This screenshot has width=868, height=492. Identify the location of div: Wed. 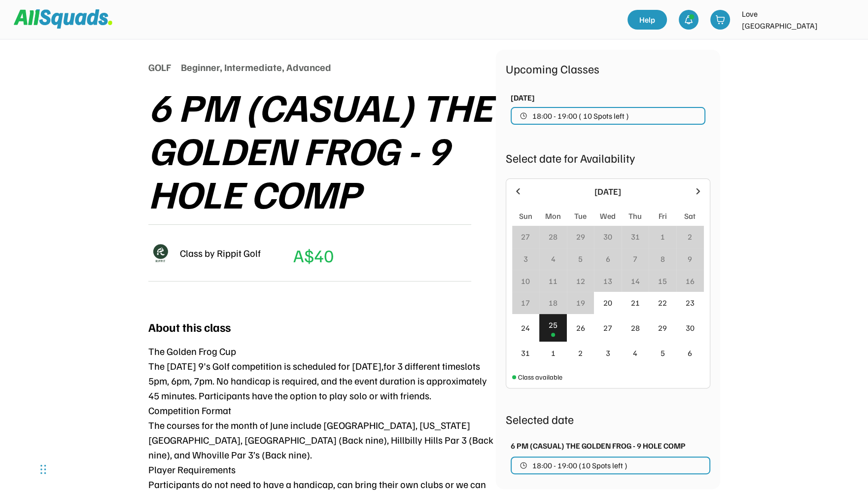
(608, 216).